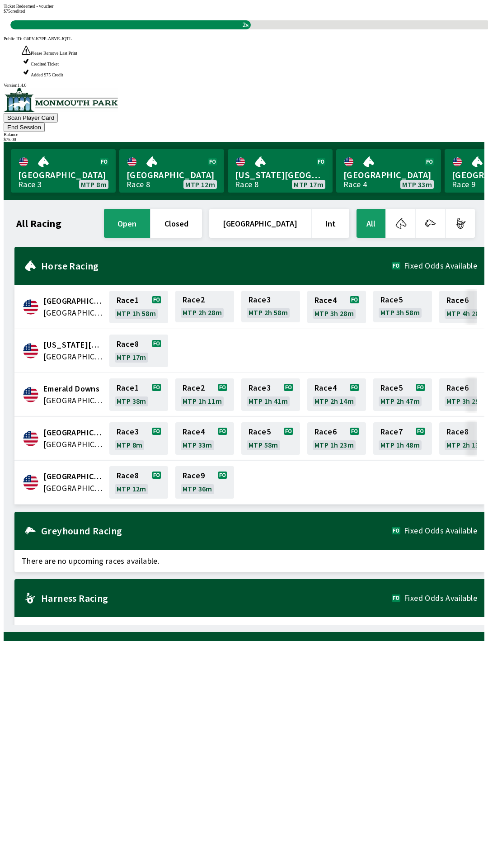  Describe the element at coordinates (334, 401) in the screenshot. I see `span: MTP 2h 14m` at that location.